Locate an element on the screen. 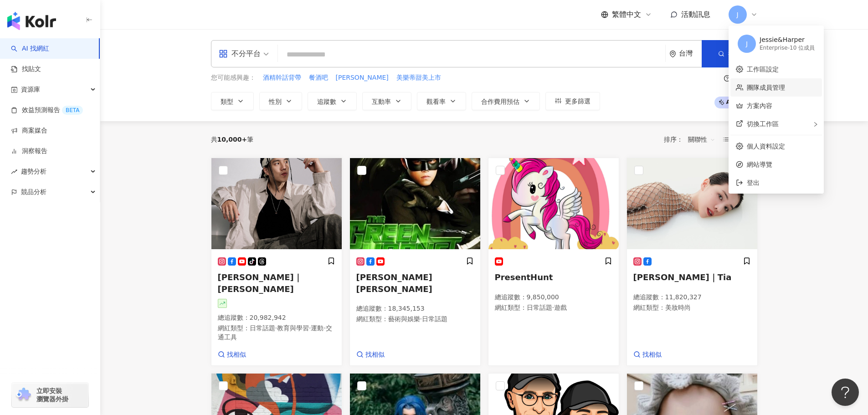 This screenshot has width=868, height=415. p: 總追蹤數 ： 18,345,153 is located at coordinates (415, 308).